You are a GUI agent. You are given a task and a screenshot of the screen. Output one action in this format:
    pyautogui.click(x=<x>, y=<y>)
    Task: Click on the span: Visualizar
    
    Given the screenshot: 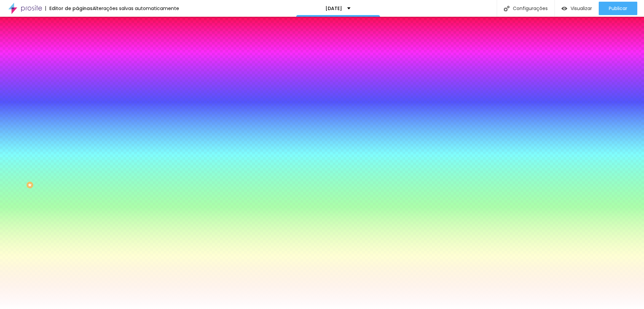 What is the action you would take?
    pyautogui.click(x=581, y=9)
    